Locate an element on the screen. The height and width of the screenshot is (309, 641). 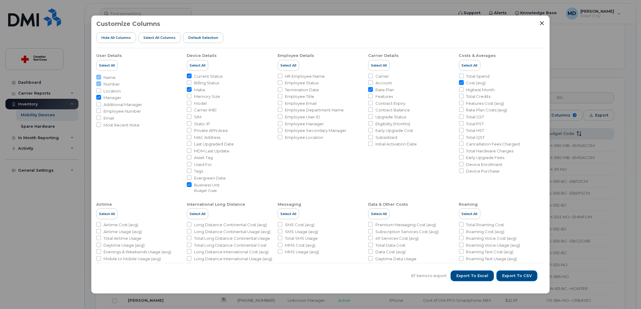
span: Tags is located at coordinates (198, 171).